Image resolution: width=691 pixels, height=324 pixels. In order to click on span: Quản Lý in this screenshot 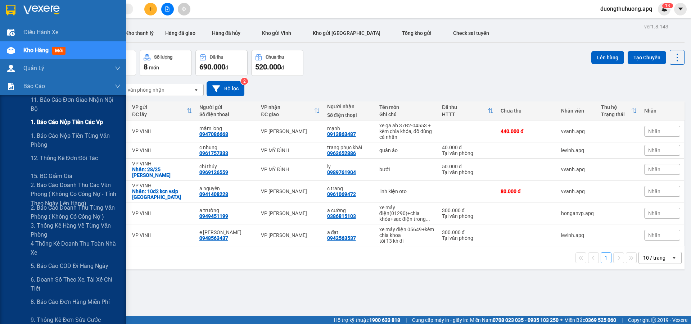, I will do `click(34, 68)`.